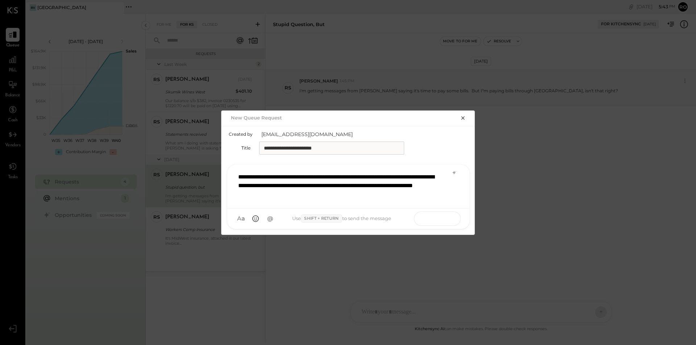 Image resolution: width=696 pixels, height=345 pixels. What do you see at coordinates (256, 118) in the screenshot?
I see `h2: New Queue Request` at bounding box center [256, 118].